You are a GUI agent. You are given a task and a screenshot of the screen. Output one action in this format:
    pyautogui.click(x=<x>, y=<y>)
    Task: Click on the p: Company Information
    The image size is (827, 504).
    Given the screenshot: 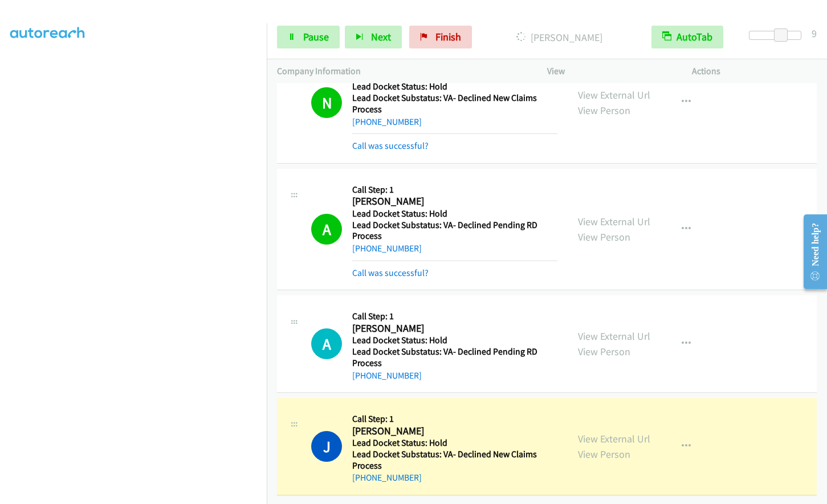 What is the action you would take?
    pyautogui.click(x=402, y=71)
    